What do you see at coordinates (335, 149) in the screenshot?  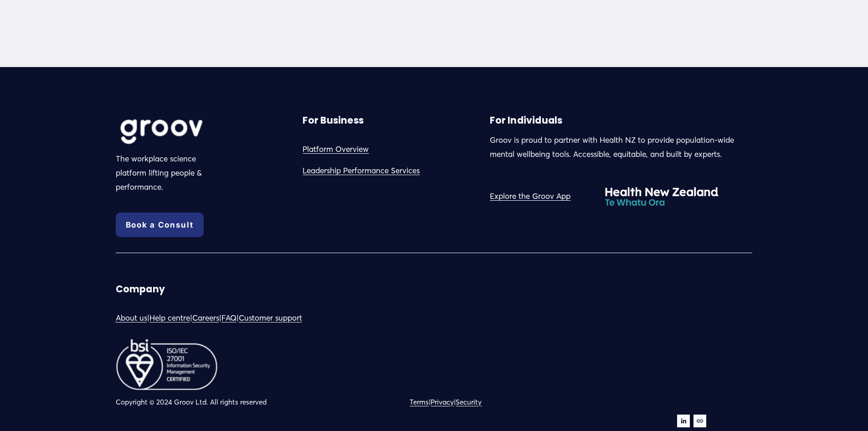 I see `a: Platform Overview` at bounding box center [335, 149].